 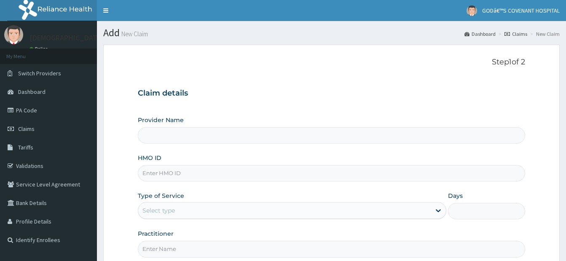 What do you see at coordinates (150, 158) in the screenshot?
I see `label: HMO ID` at bounding box center [150, 158].